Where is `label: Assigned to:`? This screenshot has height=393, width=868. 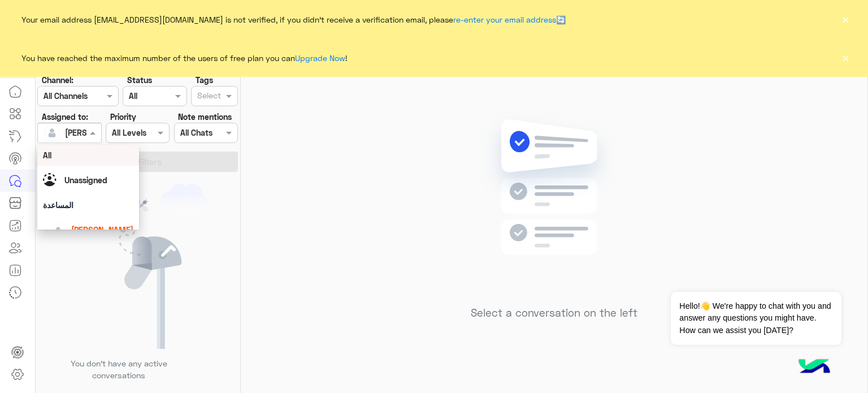
label: Assigned to: is located at coordinates (65, 116).